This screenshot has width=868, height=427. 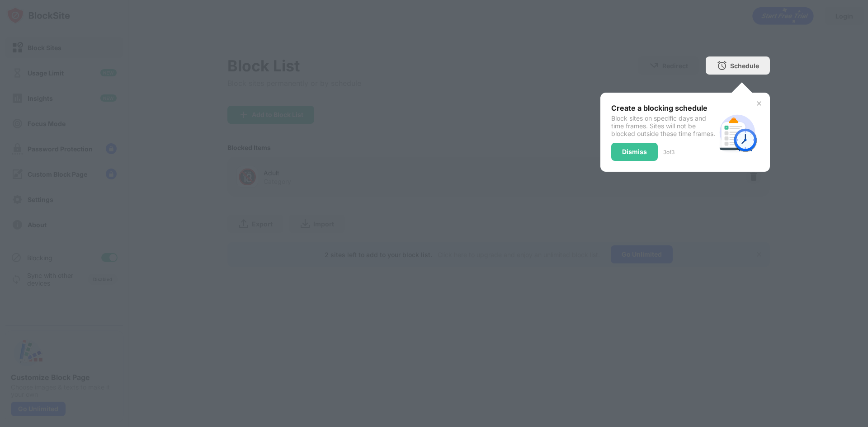 I want to click on img: x-button.svg, so click(x=759, y=103).